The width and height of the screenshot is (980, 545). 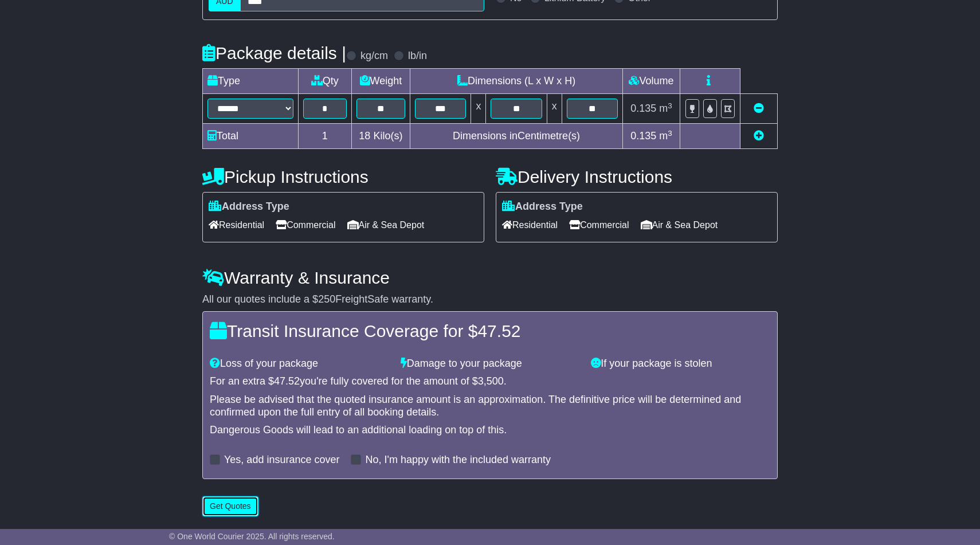 I want to click on label: Yes, add insurance cover, so click(x=282, y=460).